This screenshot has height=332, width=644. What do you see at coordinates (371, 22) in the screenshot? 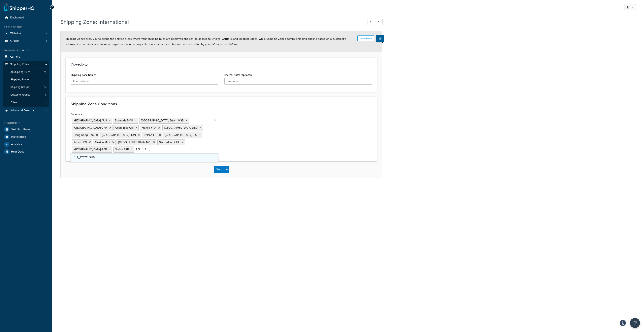
I see `a: Previous Record` at bounding box center [371, 22].